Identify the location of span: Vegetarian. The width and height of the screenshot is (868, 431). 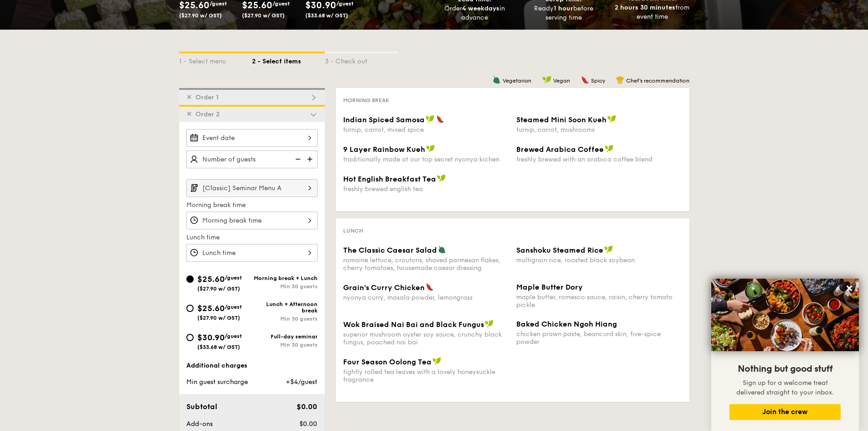
(517, 81).